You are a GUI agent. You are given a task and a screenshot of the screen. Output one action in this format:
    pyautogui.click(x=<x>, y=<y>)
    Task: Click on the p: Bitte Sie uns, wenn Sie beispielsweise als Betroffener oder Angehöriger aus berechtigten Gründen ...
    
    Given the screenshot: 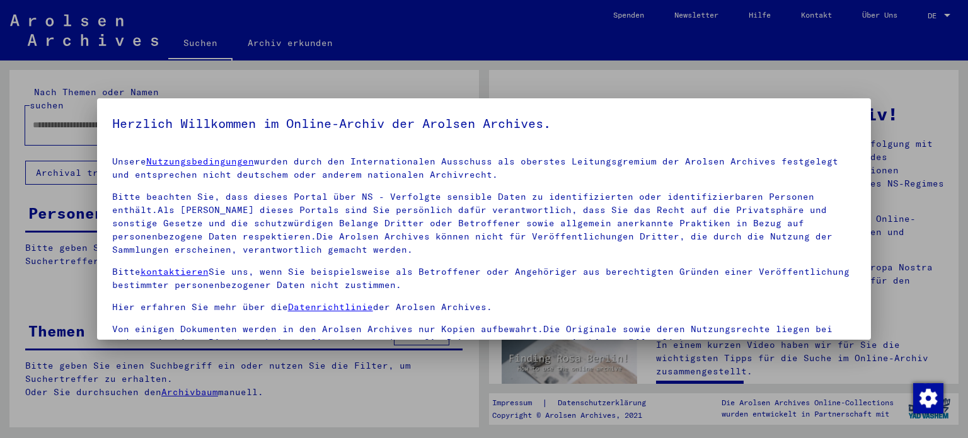 What is the action you would take?
    pyautogui.click(x=484, y=278)
    